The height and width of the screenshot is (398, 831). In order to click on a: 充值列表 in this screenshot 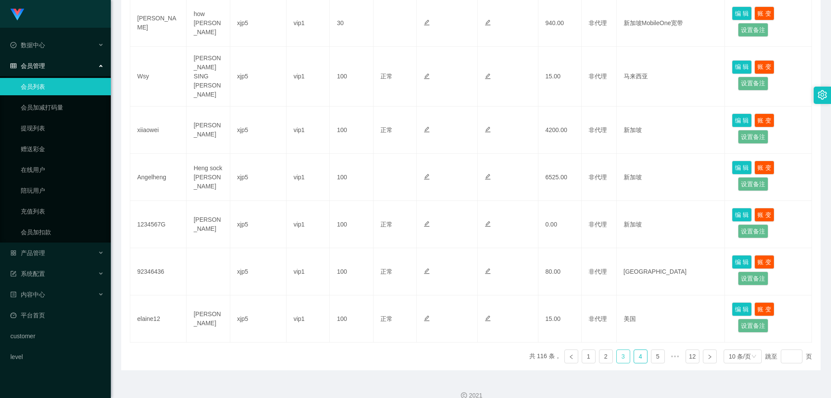, I will do `click(62, 211)`.